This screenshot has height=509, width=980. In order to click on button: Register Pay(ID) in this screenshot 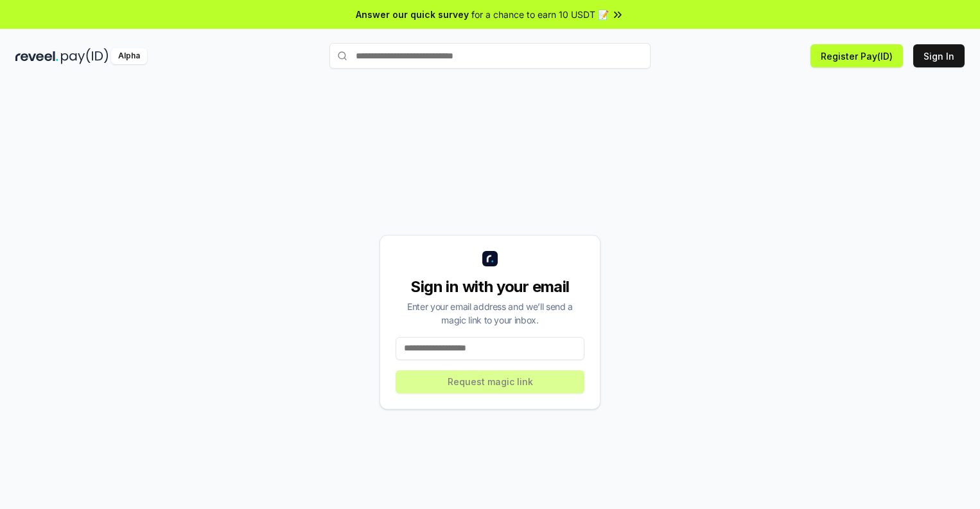, I will do `click(856, 56)`.